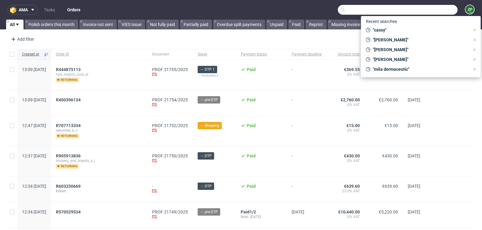  Describe the element at coordinates (196, 24) in the screenshot. I see `a: Partially paid` at that location.